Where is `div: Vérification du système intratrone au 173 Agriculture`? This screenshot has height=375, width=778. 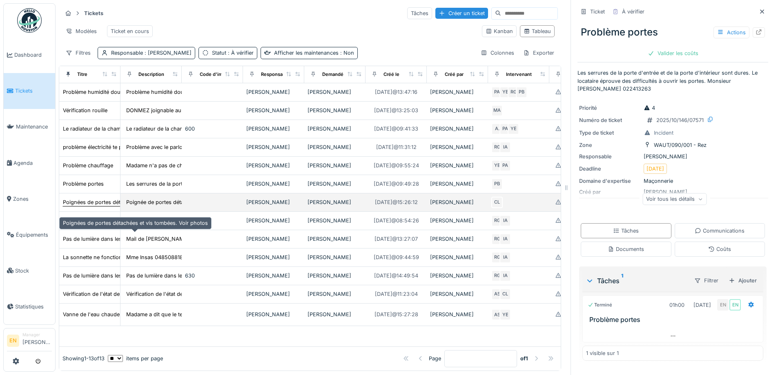 div: Vérification du système intratrone au 173 Agriculture is located at coordinates (128, 220).